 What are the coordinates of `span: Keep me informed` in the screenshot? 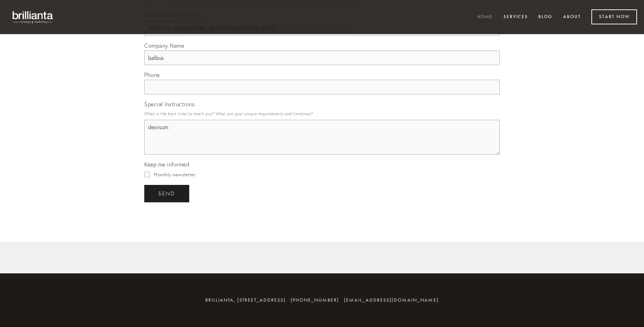 It's located at (167, 164).